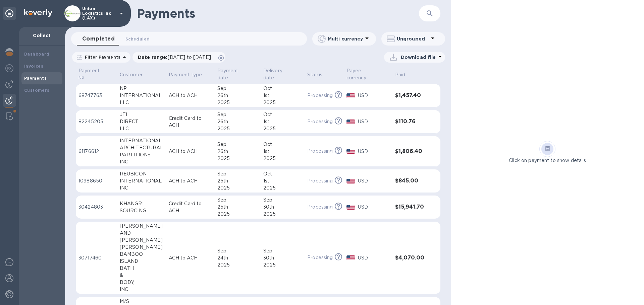 This screenshot has width=644, height=305. I want to click on p: Payment type, so click(186, 74).